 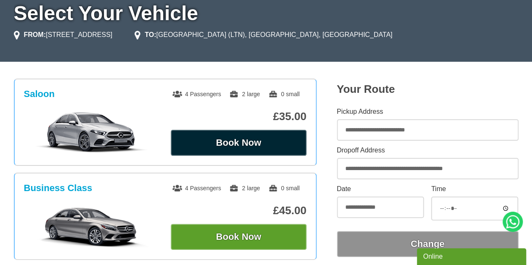 I want to click on p: £45.00, so click(x=238, y=211).